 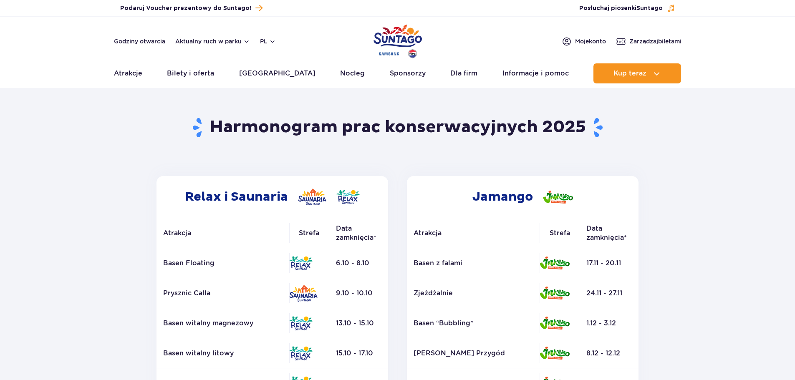 What do you see at coordinates (627, 8) in the screenshot?
I see `button: Posłuchaj piosenkiSuntago` at bounding box center [627, 8].